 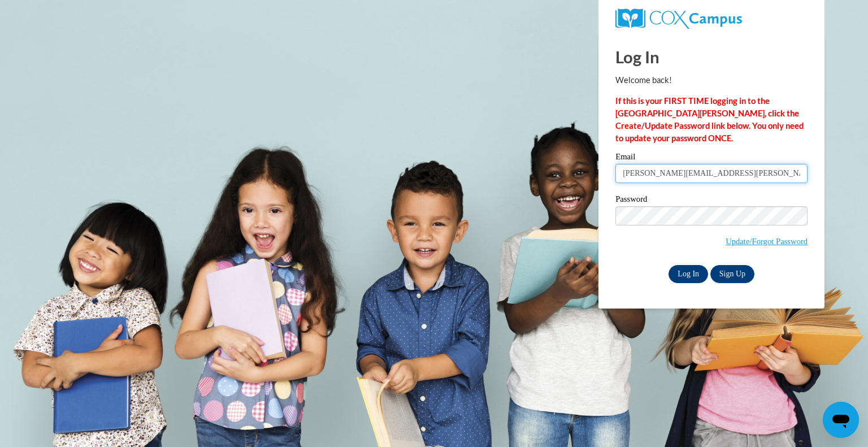 What do you see at coordinates (766, 241) in the screenshot?
I see `a: Update/Forgot Password` at bounding box center [766, 241].